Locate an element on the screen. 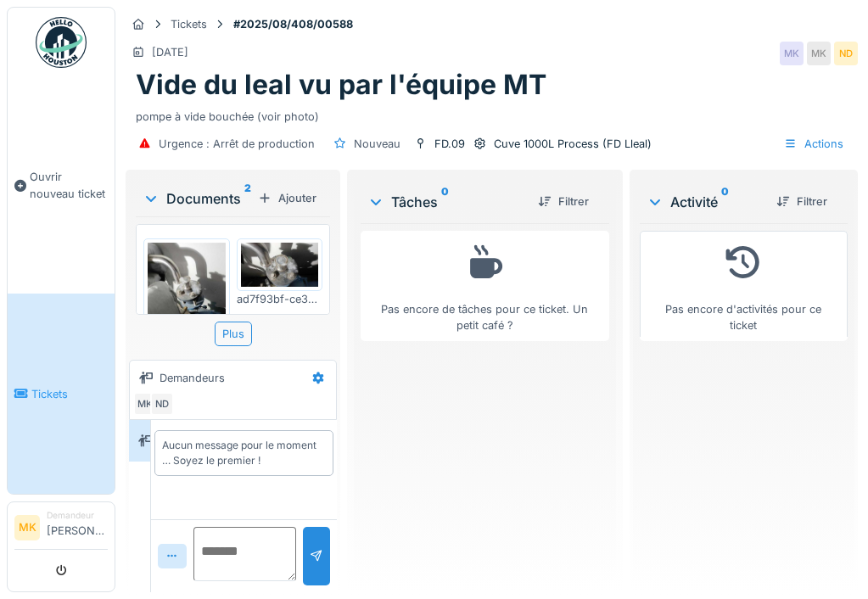  div: FD.09 is located at coordinates (450, 143).